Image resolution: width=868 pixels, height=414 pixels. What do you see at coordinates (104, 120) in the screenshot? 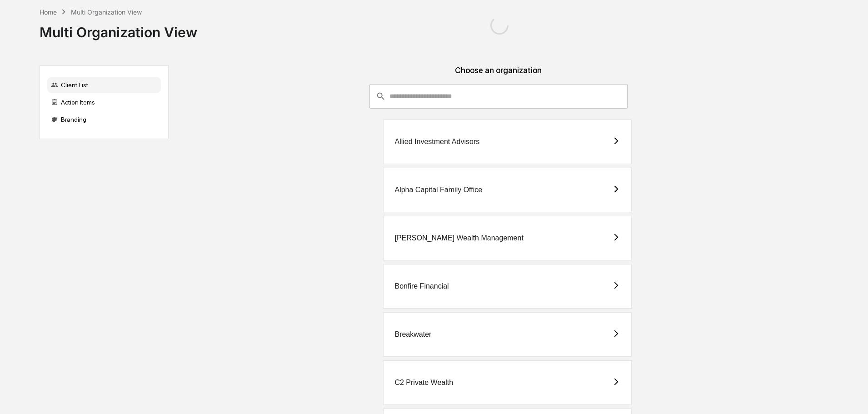
I see `div: Branding` at bounding box center [104, 120].